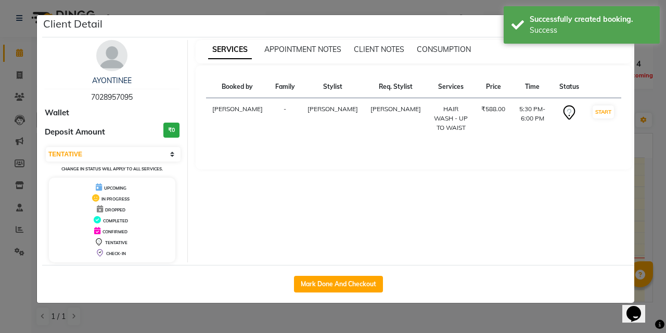  I want to click on span: TENTATIVE, so click(116, 243).